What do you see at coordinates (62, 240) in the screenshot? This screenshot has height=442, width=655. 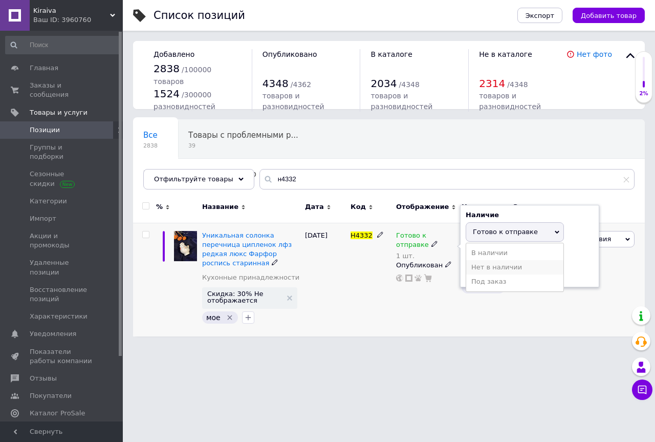 I see `span: Акции и промокоды` at bounding box center [62, 240].